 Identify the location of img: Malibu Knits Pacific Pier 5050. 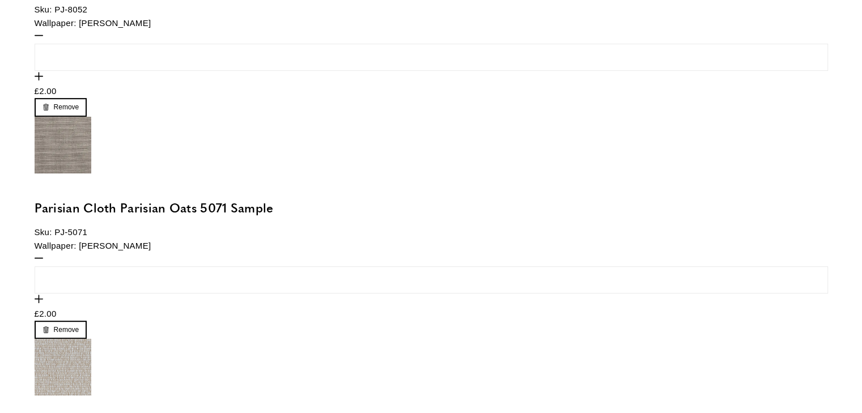
(63, 367).